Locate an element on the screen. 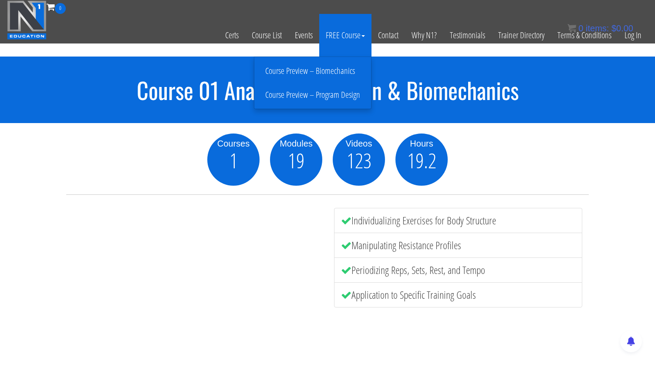 Image resolution: width=655 pixels, height=374 pixels. span: 19.2 is located at coordinates (421, 161).